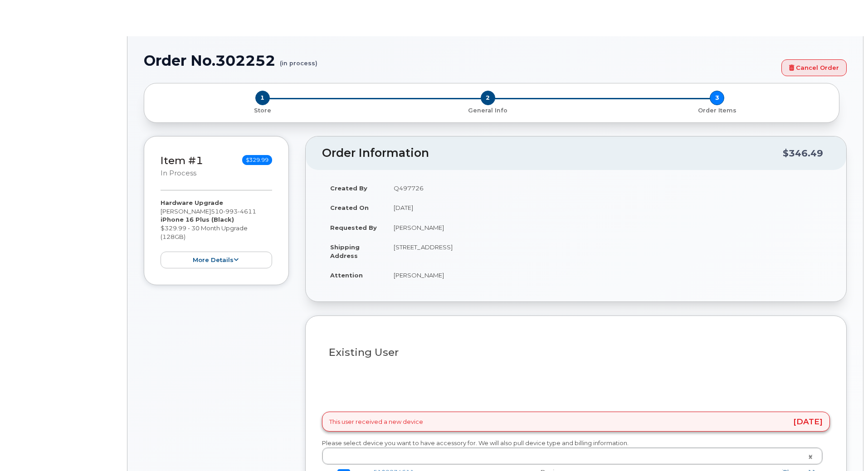 This screenshot has width=868, height=471. What do you see at coordinates (460, 61) in the screenshot?
I see `h1: Order No.302252` at bounding box center [460, 61].